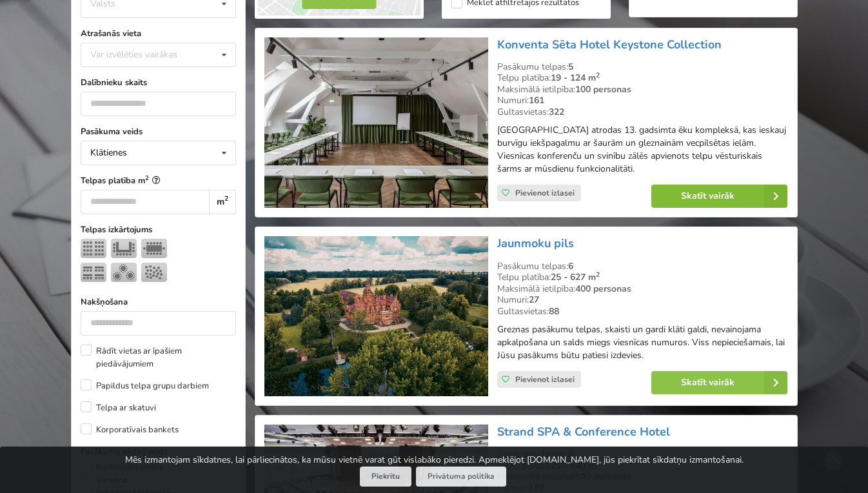 The image size is (868, 493). I want to click on label: Telpas izkārtojums, so click(158, 229).